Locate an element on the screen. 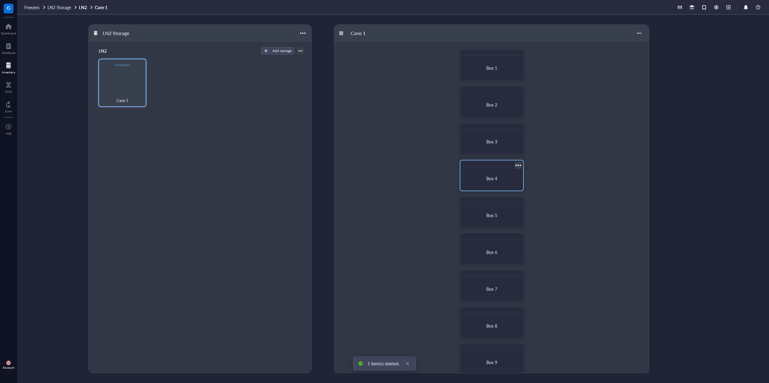 The height and width of the screenshot is (383, 769). div: LN2 is located at coordinates (114, 51).